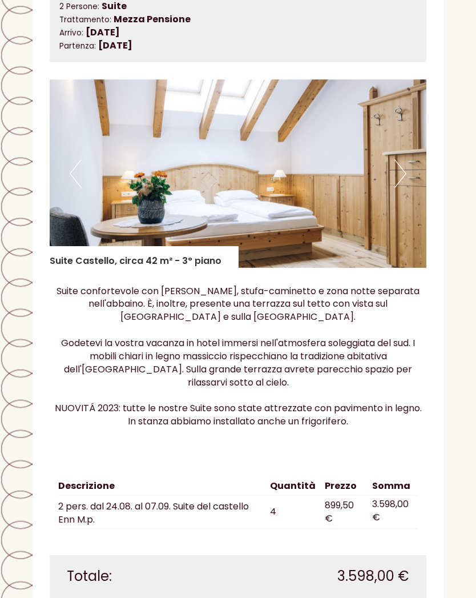 The width and height of the screenshot is (476, 598). I want to click on div: Buon giorno, come possiamo aiutarla?, so click(101, 50).